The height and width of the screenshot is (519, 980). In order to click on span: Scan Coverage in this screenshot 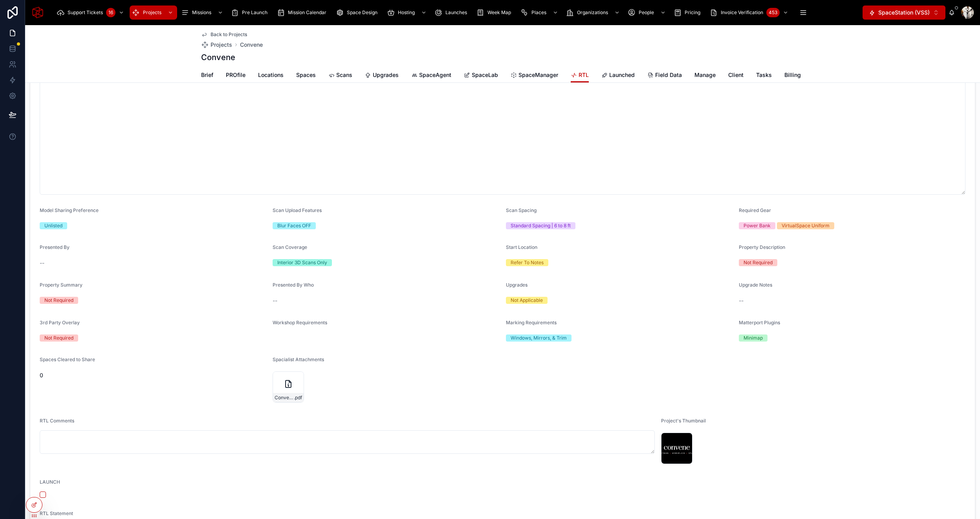, I will do `click(289, 247)`.